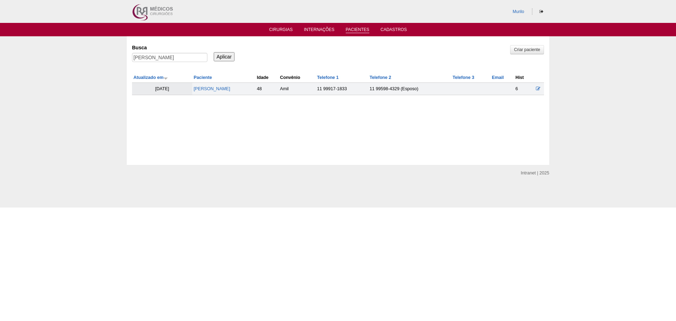 The height and width of the screenshot is (321, 676). I want to click on i: Sair, so click(541, 12).